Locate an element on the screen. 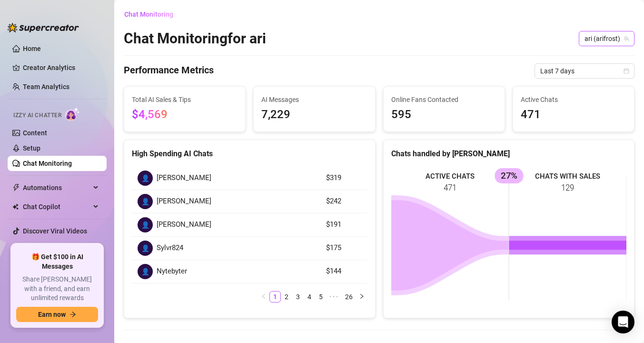  a: Team Analytics is located at coordinates (46, 86).